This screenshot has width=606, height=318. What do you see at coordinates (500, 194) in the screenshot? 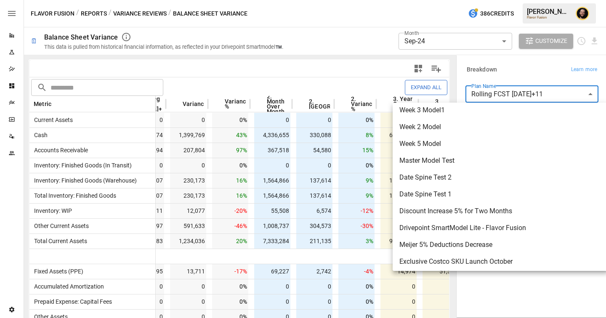
I see `span: Date Spine Test 1` at bounding box center [500, 194].